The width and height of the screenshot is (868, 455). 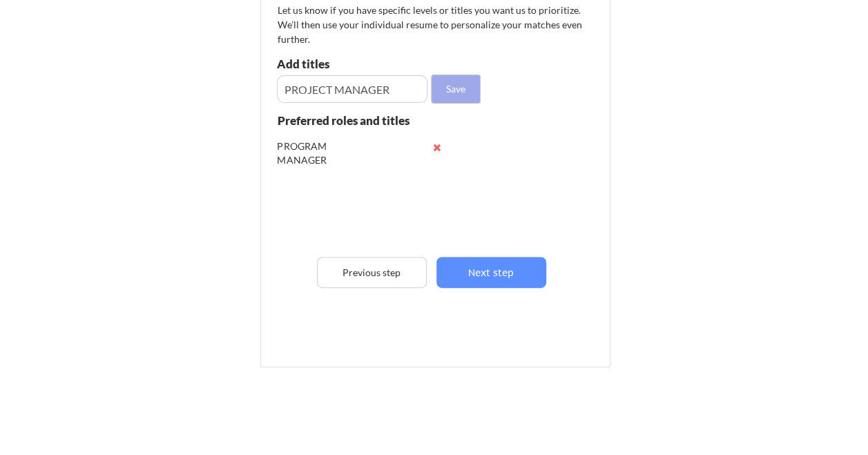 I want to click on input: E.g. Senior Product Manager, so click(x=352, y=89).